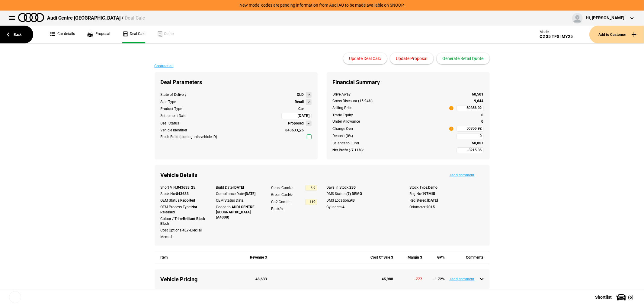 Image resolution: width=644 pixels, height=305 pixels. I want to click on div: Pack/s:, so click(294, 209).